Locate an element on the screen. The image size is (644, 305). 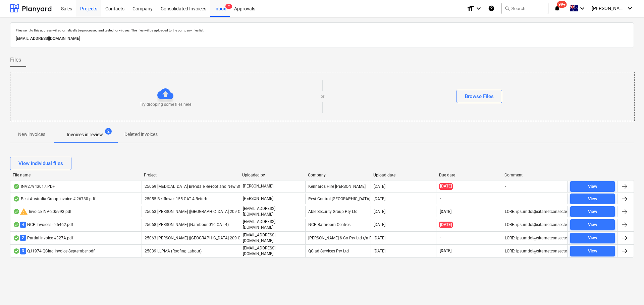
div: INV27943017.PDF is located at coordinates (34, 187).